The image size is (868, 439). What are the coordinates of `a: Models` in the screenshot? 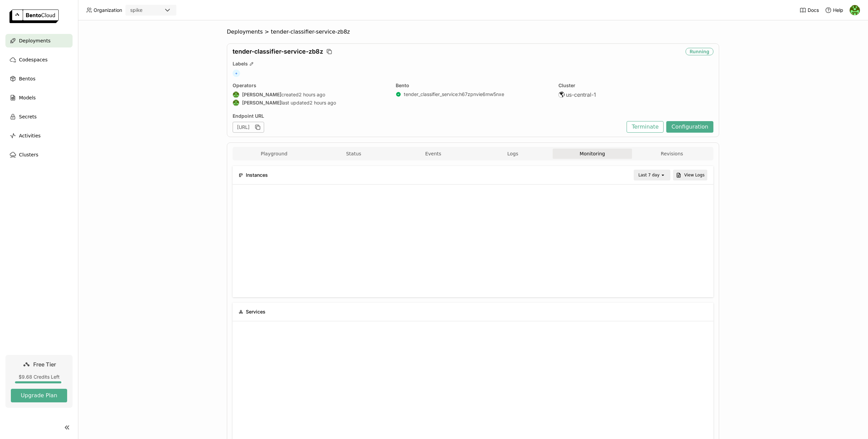 It's located at (39, 98).